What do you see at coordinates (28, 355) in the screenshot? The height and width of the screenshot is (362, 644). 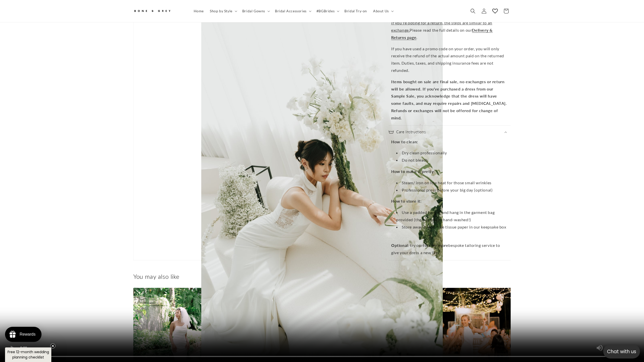 I see `div: Free 12-month wedding planning checklistClose teaser` at bounding box center [28, 355].